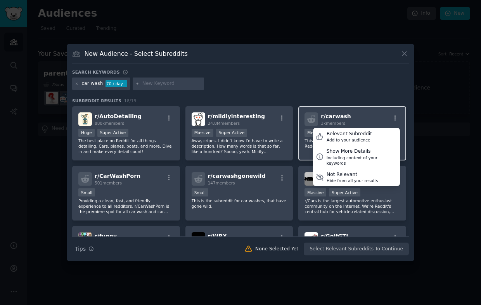  Describe the element at coordinates (92, 84) in the screenshot. I see `div: car wash` at that location.